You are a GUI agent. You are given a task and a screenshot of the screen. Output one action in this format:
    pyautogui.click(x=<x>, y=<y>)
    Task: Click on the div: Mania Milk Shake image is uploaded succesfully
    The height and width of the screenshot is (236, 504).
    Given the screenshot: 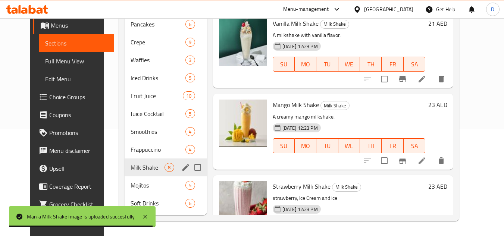 What is the action you would take?
    pyautogui.click(x=81, y=217)
    